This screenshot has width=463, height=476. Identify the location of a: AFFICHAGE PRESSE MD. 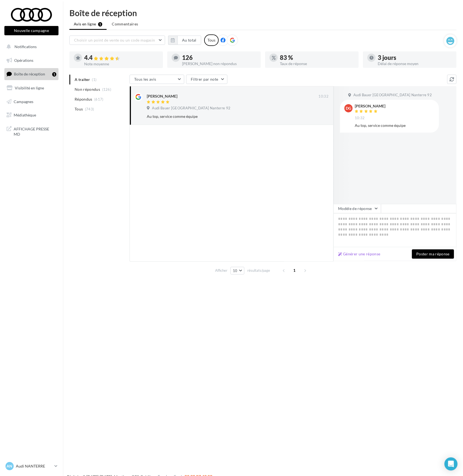
(31, 131).